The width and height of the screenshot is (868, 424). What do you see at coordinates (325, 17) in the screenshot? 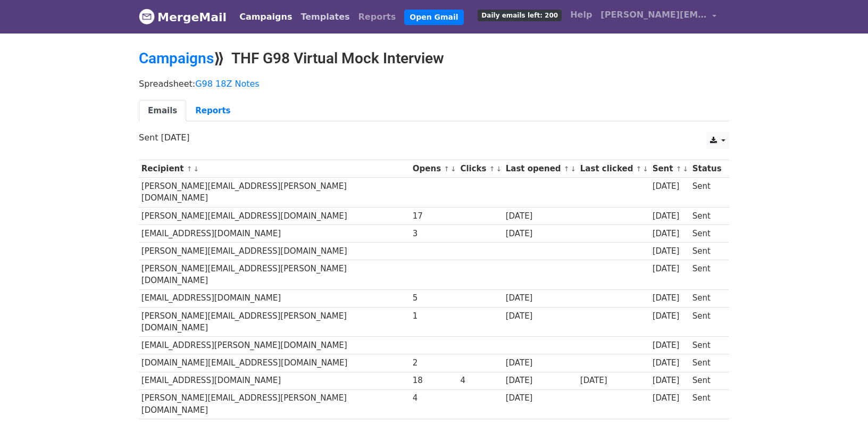
I see `a: Templates` at bounding box center [325, 17].